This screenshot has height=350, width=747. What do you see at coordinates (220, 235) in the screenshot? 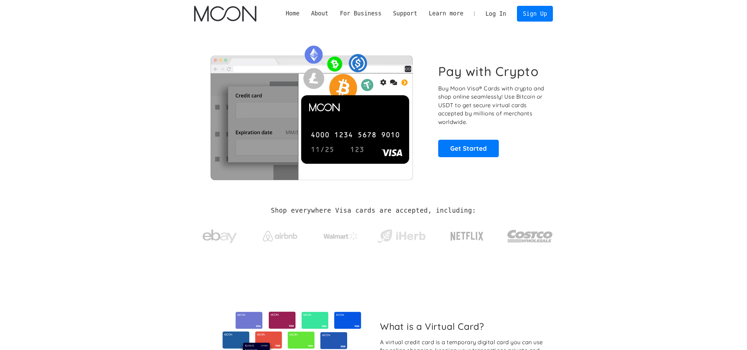
I see `a: ebay` at bounding box center [220, 235].